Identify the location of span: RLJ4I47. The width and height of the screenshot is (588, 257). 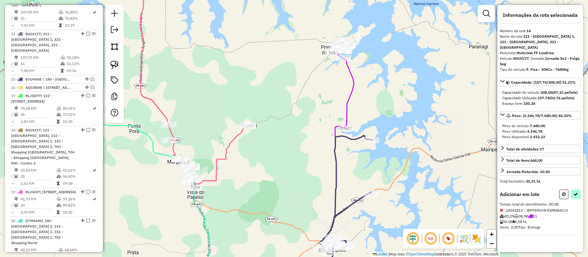
(32, 192).